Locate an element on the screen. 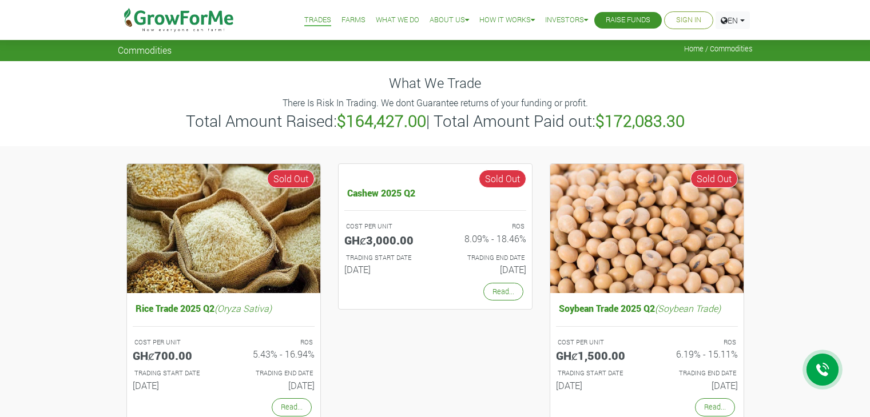 The height and width of the screenshot is (417, 870). h6: 5.43% - 16.94% is located at coordinates (273, 354).